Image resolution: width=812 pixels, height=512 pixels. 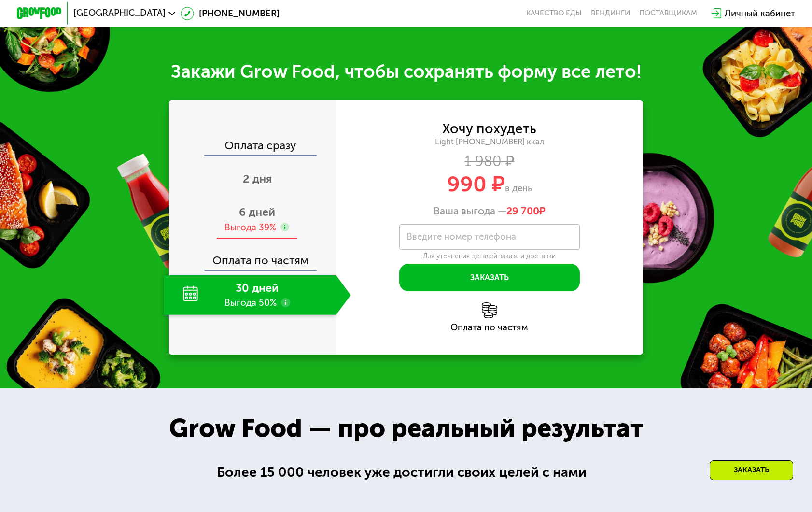 I want to click on div: Для уточнения деталей заказа и доставки, so click(x=490, y=256).